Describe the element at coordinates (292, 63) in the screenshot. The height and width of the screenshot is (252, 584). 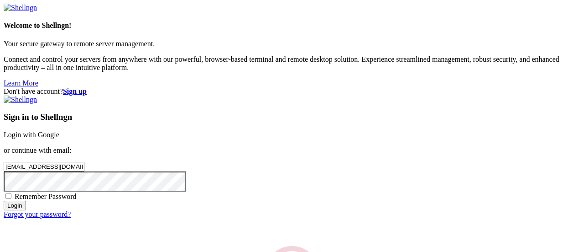
I see `p: Connect and control your servers from anywhere with our powerful, browser-based terminal and remo...` at that location.